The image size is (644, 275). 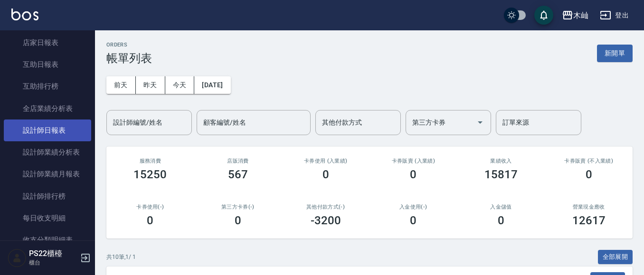 What do you see at coordinates (588, 160) in the screenshot?
I see `h2: 卡券販賣 (不入業績)` at bounding box center [588, 160].